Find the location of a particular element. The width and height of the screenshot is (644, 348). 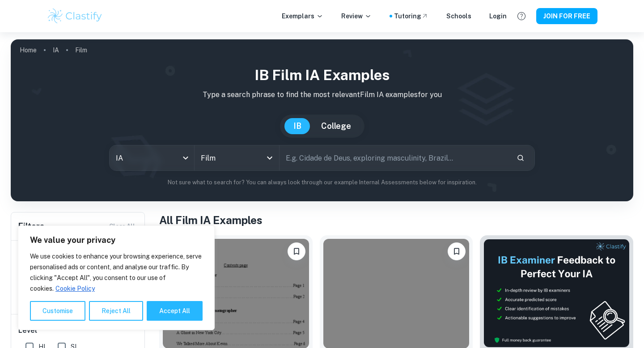

h6: Filters is located at coordinates (31, 226).